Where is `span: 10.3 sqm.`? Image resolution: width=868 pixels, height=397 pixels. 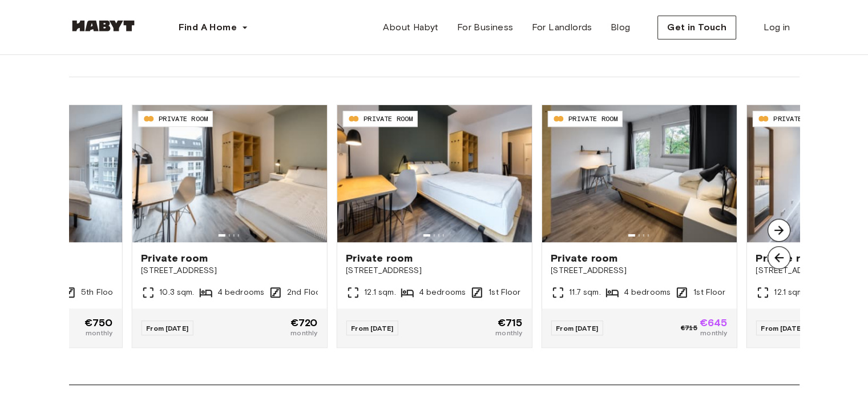 span: 10.3 sqm. is located at coordinates (176, 293).